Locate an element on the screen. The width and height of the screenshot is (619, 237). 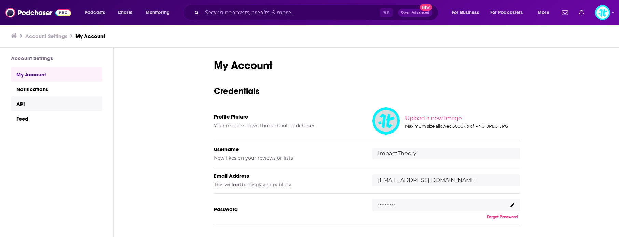
h5: Profile Picture is located at coordinates (288, 116).